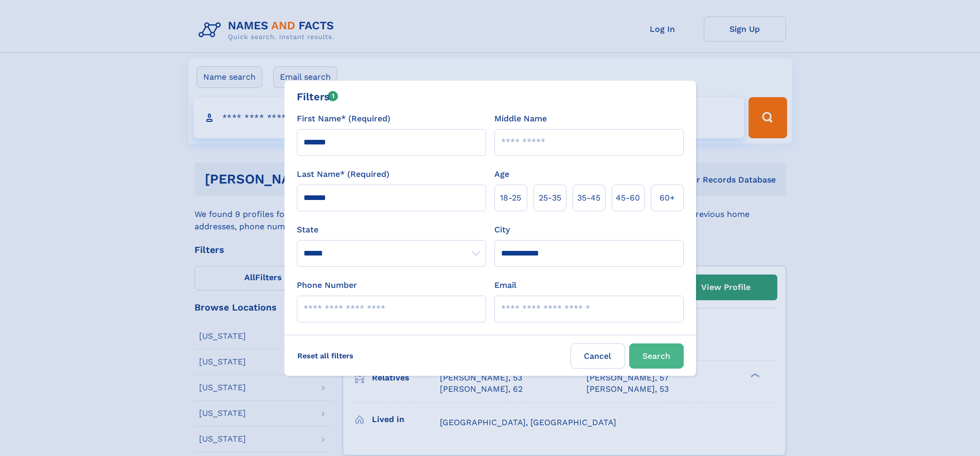  I want to click on span: 18‑25, so click(510, 198).